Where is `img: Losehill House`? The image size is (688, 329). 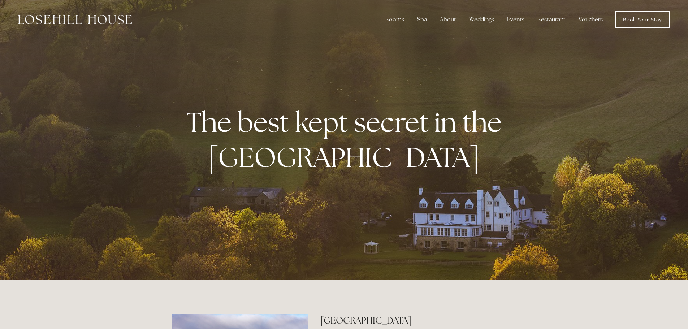
img: Losehill House is located at coordinates (75, 20).